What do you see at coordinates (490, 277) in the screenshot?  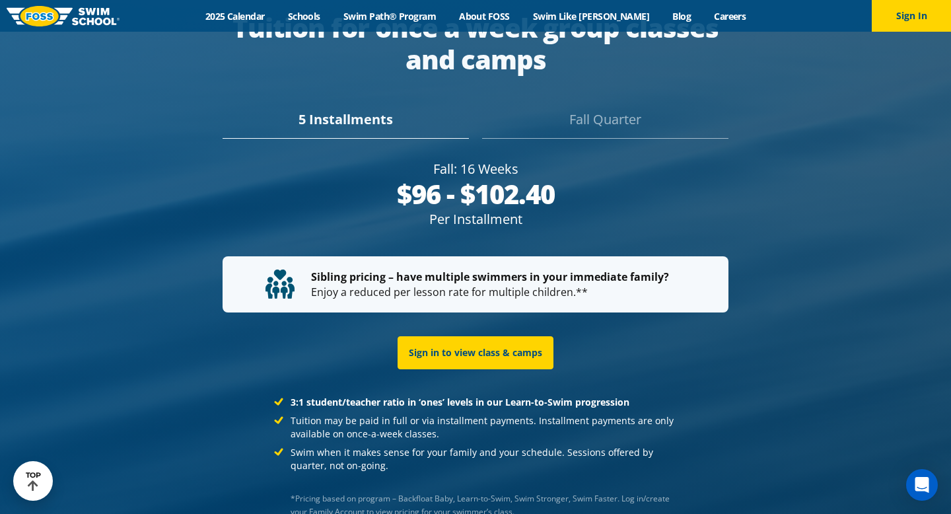 I see `strong: Sibling pricing – have multiple swimmers in your immediate family?` at bounding box center [490, 277].